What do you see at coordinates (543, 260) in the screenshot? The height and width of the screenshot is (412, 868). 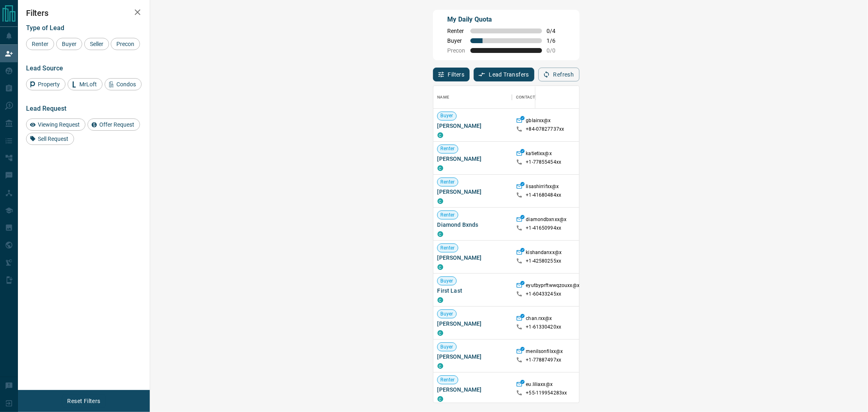 I see `p: +1- 42580255xx` at bounding box center [543, 260].